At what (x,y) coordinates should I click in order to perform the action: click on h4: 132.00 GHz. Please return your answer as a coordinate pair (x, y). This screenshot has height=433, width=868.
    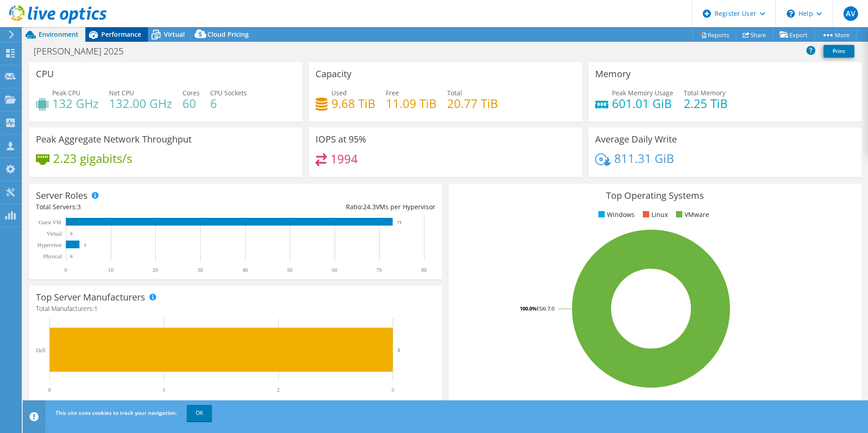
    Looking at the image, I should click on (140, 103).